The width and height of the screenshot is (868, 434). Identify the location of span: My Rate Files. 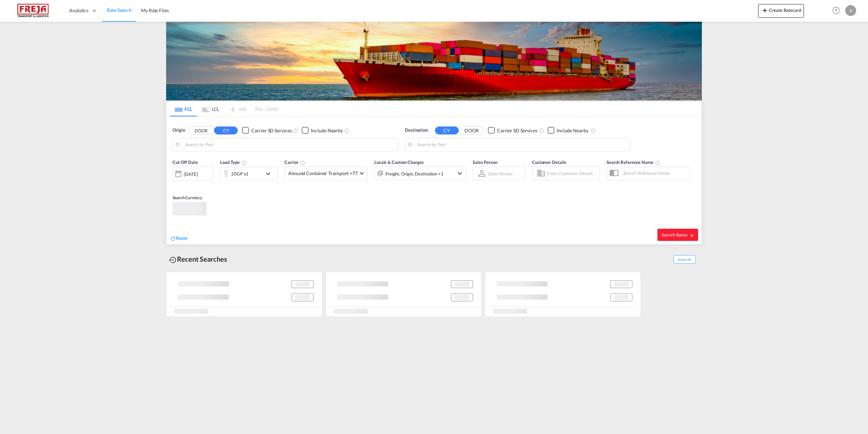
(155, 10).